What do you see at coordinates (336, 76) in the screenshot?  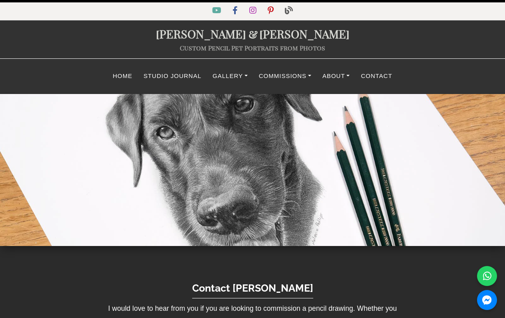 I see `a: About` at bounding box center [336, 76].